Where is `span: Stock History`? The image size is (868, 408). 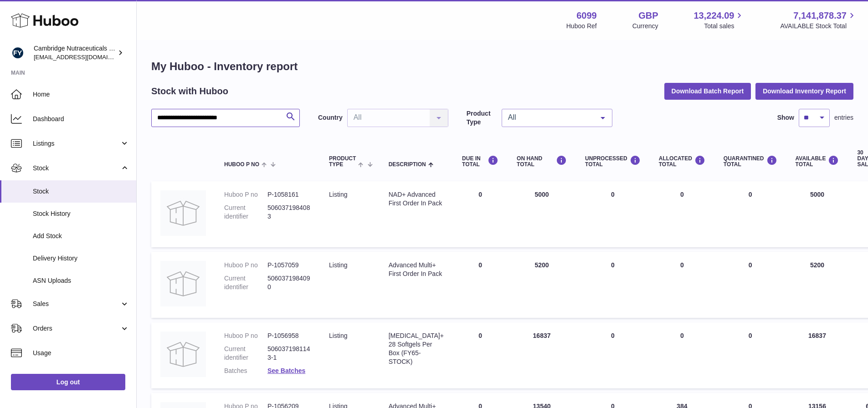
span: Stock History is located at coordinates (81, 214).